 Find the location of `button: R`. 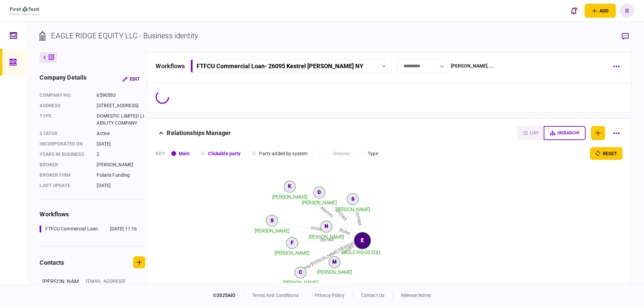

button: R is located at coordinates (627, 11).